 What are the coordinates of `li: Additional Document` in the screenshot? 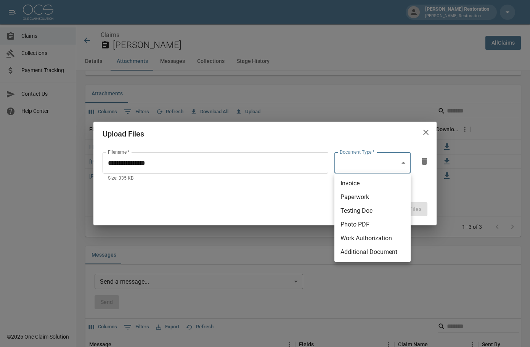 It's located at (372, 252).